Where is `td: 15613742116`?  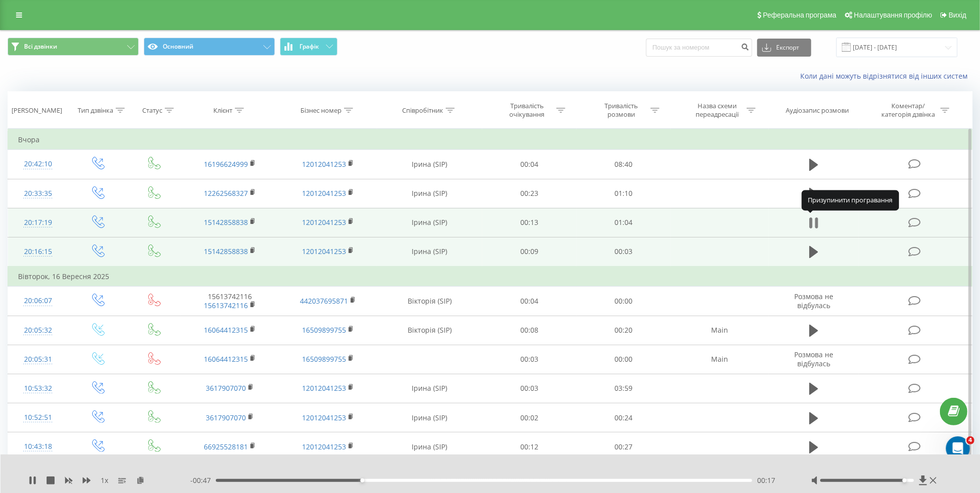
td: 15613742116 is located at coordinates (230, 301).